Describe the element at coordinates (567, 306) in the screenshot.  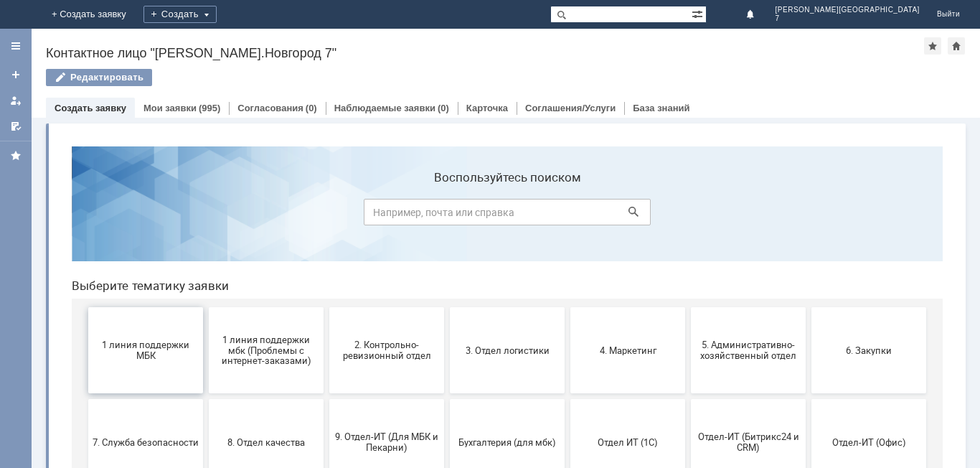
I see `span: Отдел ИТ (1С)` at that location.